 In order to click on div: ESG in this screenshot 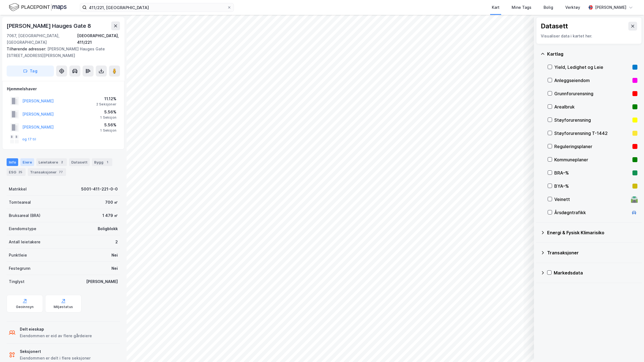, I will do `click(16, 172)`.